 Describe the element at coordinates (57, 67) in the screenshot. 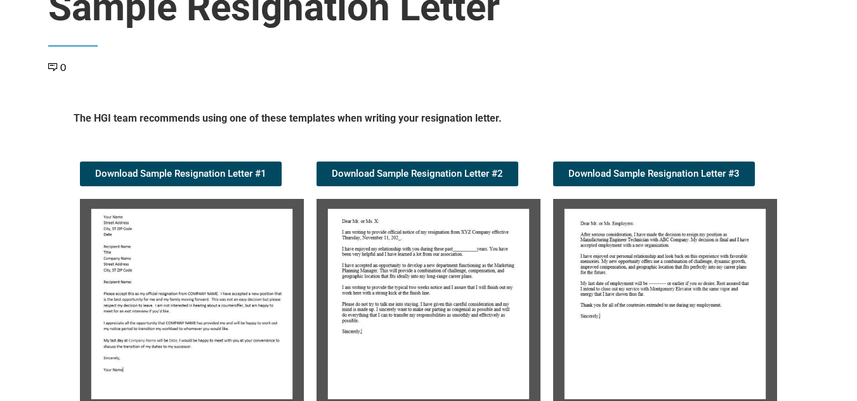

I see `a: 0` at that location.